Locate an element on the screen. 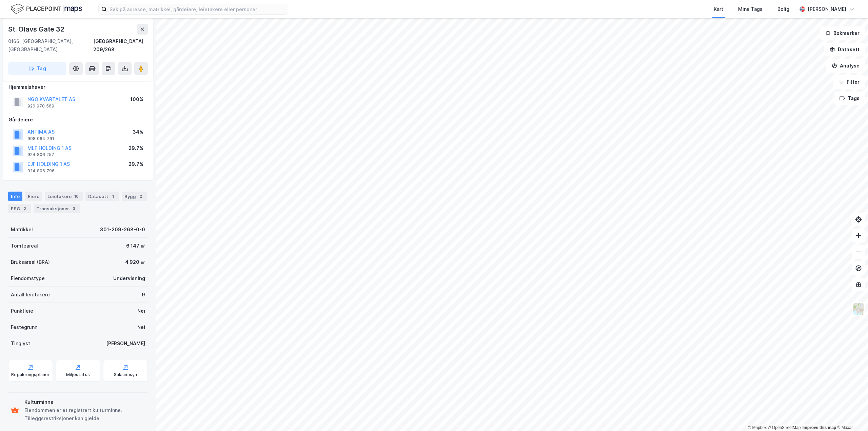 The height and width of the screenshot is (431, 868). div: Eiere is located at coordinates (33, 196).